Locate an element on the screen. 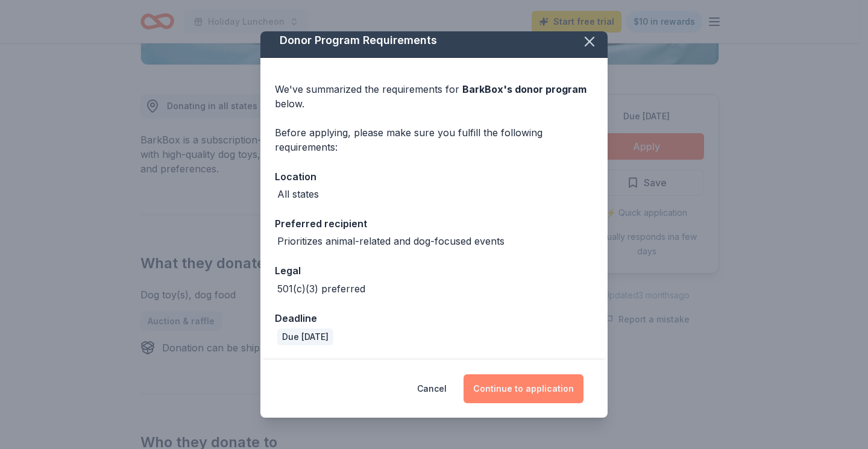 This screenshot has width=868, height=449. div: Deadline is located at coordinates (434, 318).